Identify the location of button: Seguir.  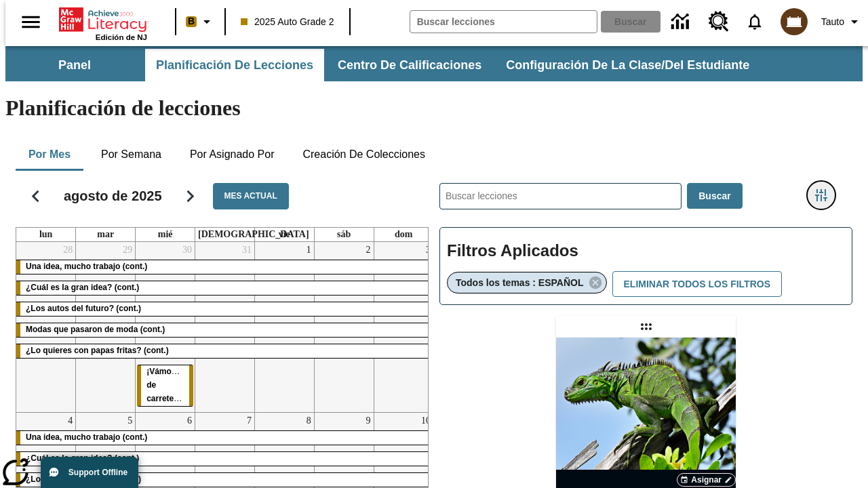
(190, 196).